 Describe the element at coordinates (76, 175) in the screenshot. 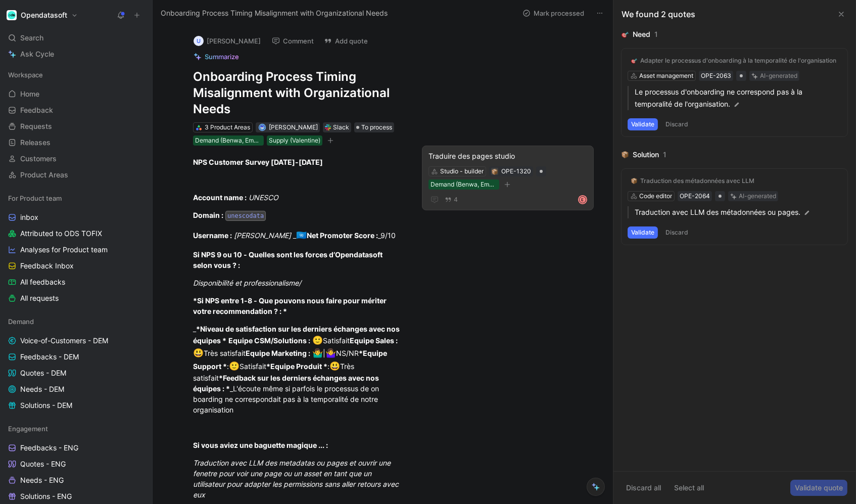

I see `a: Product Areas` at that location.